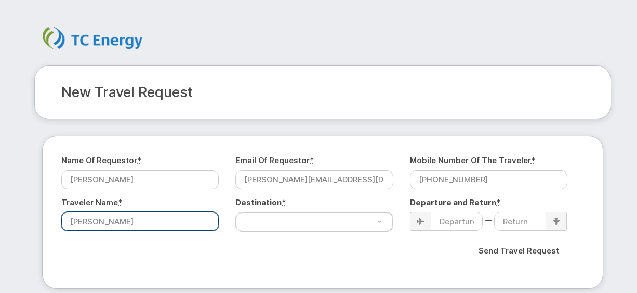 This screenshot has width=637, height=293. I want to click on label: Name of Requestor, so click(101, 160).